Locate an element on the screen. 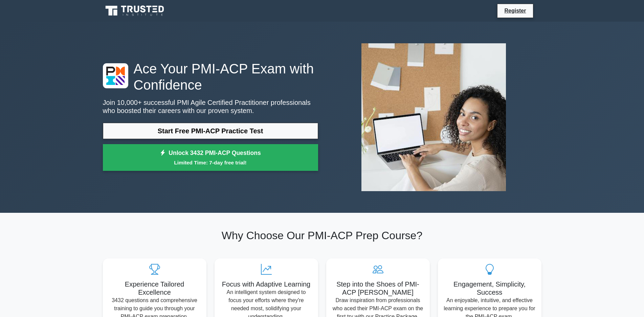  h5: Focus with Adaptive Learning is located at coordinates (266, 284).